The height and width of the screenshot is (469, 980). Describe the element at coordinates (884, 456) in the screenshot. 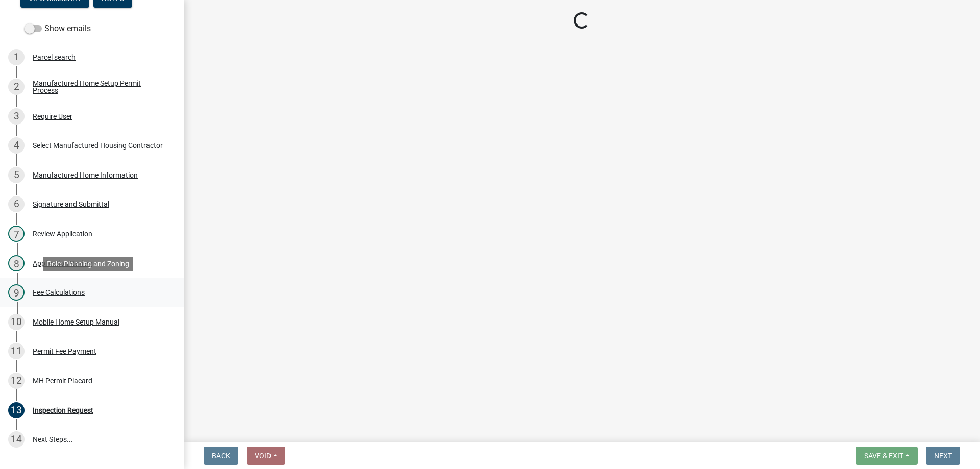

I see `span: Save & Exit` at that location.